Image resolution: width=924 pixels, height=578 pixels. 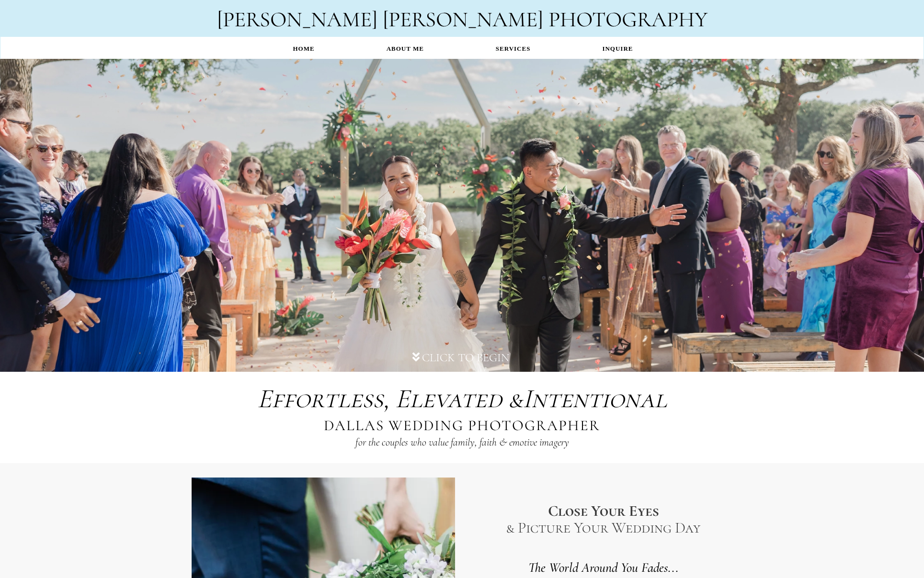 I want to click on span: Effortless,, so click(x=323, y=399).